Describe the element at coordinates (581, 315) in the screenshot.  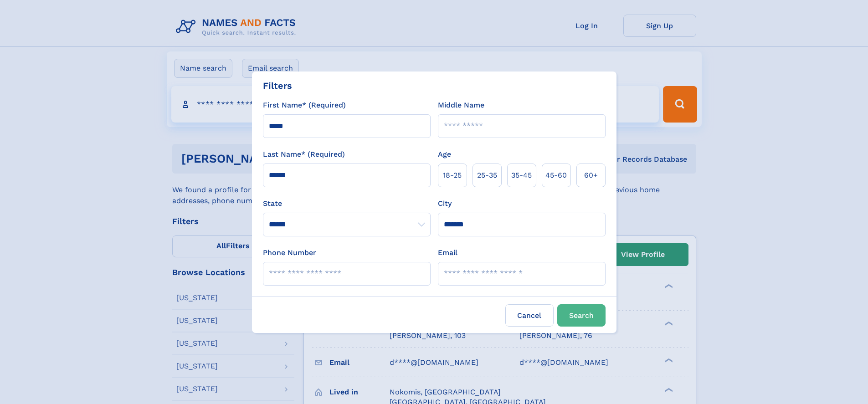
I see `button: Search` at that location.